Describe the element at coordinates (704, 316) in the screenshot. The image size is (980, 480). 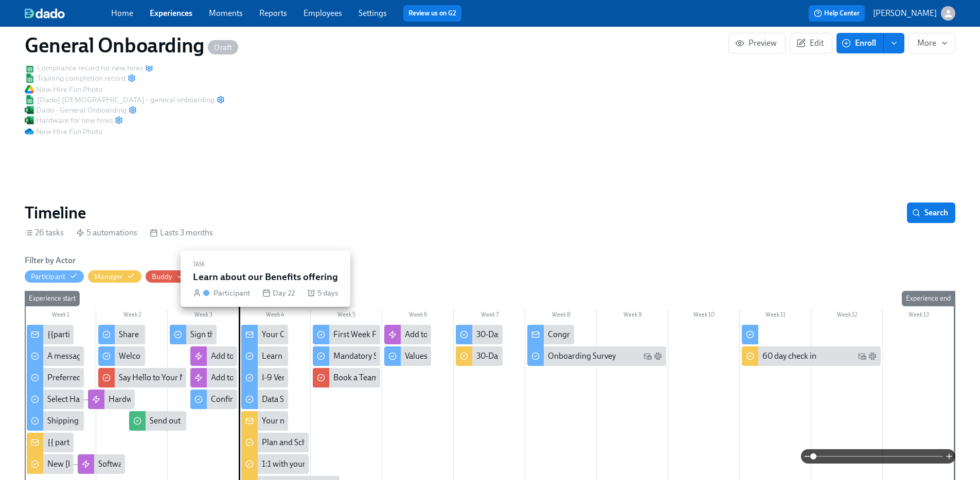
I see `div: Week 10` at that location.